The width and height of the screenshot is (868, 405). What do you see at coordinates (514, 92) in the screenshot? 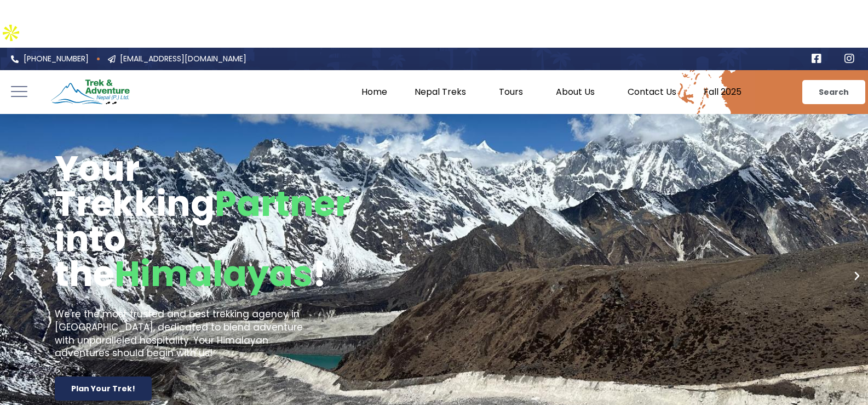
I see `a: Tours` at bounding box center [514, 92].